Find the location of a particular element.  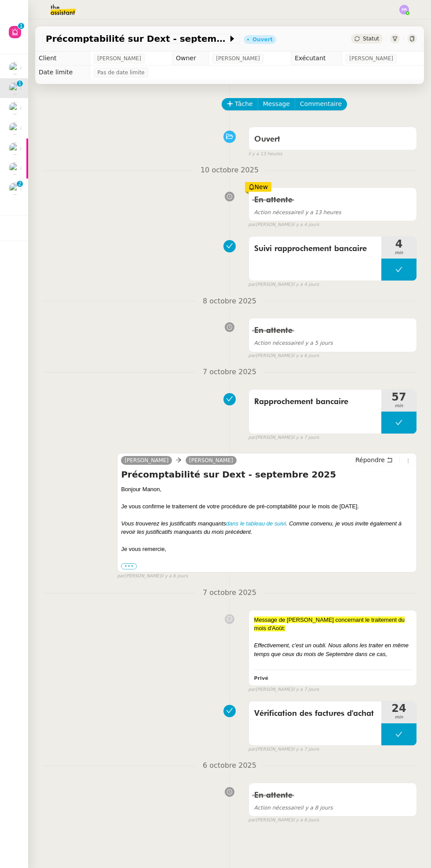

td: Exécutant is located at coordinates (317, 59).